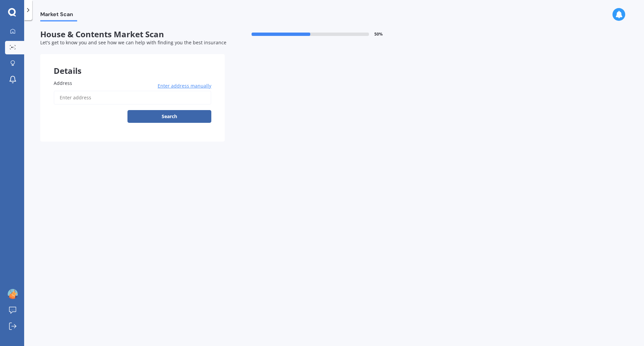 The width and height of the screenshot is (644, 346). What do you see at coordinates (170, 117) in the screenshot?
I see `button: Search` at bounding box center [170, 117].